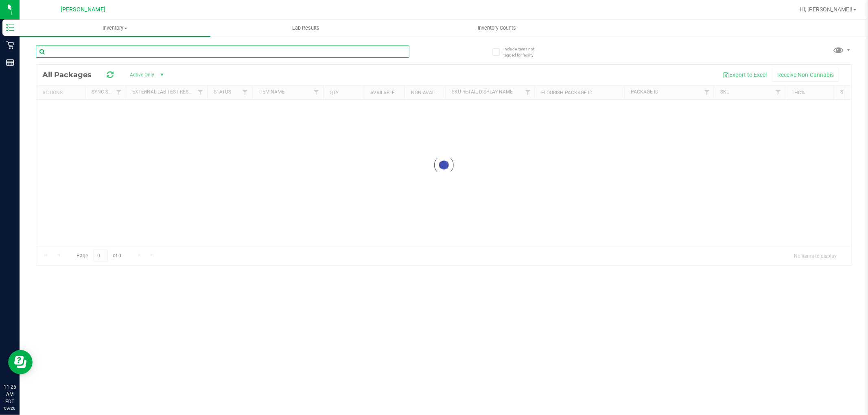 Image resolution: width=868 pixels, height=415 pixels. I want to click on span: Lab Results, so click(305, 28).